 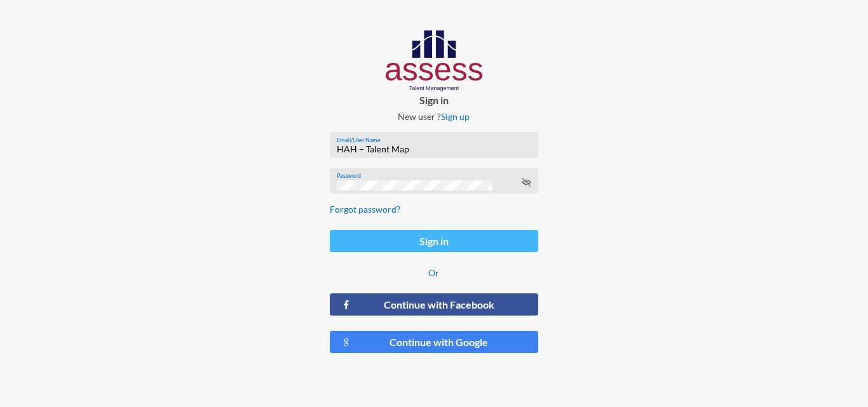 What do you see at coordinates (434, 150) in the screenshot?
I see `input: Email/User Name` at bounding box center [434, 150].